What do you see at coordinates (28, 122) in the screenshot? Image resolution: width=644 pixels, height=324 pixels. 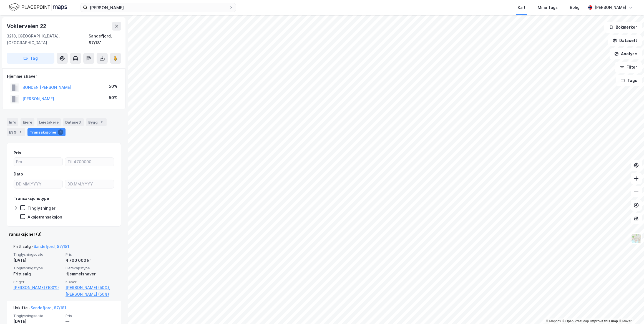 I see `div: Eiere` at bounding box center [28, 122].